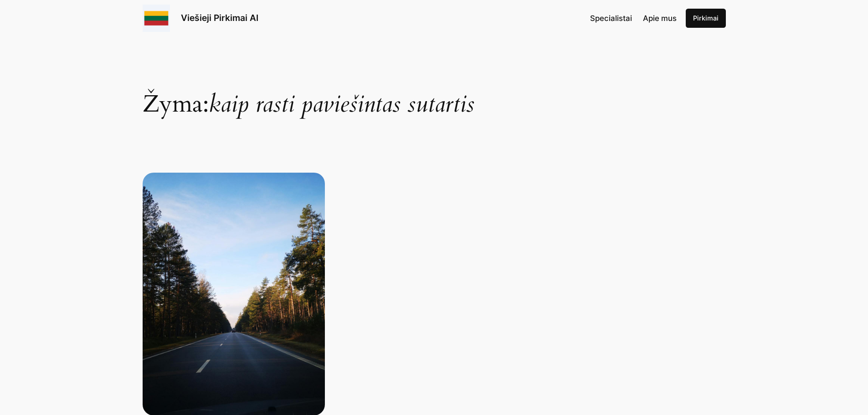 The height and width of the screenshot is (415, 868). What do you see at coordinates (633, 18) in the screenshot?
I see `nav: Navigation` at bounding box center [633, 18].